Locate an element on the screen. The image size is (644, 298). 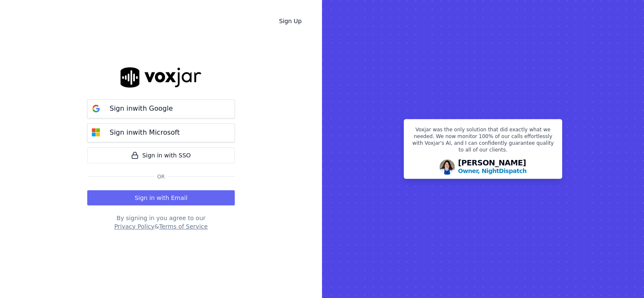
a: Sign in with SSO is located at coordinates (161, 156).